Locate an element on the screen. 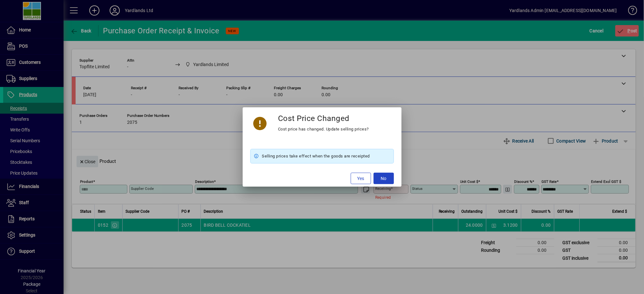 Image resolution: width=644 pixels, height=294 pixels. span: Yes is located at coordinates (361, 178).